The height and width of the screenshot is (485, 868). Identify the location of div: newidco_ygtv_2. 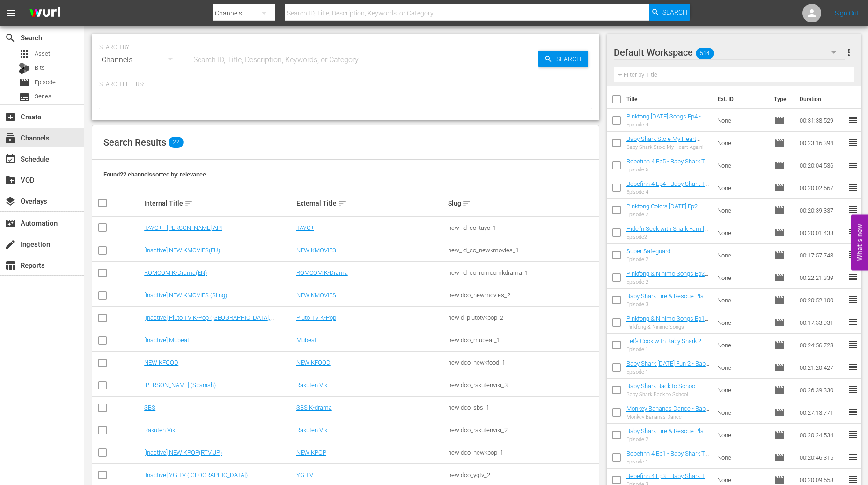
(522, 475).